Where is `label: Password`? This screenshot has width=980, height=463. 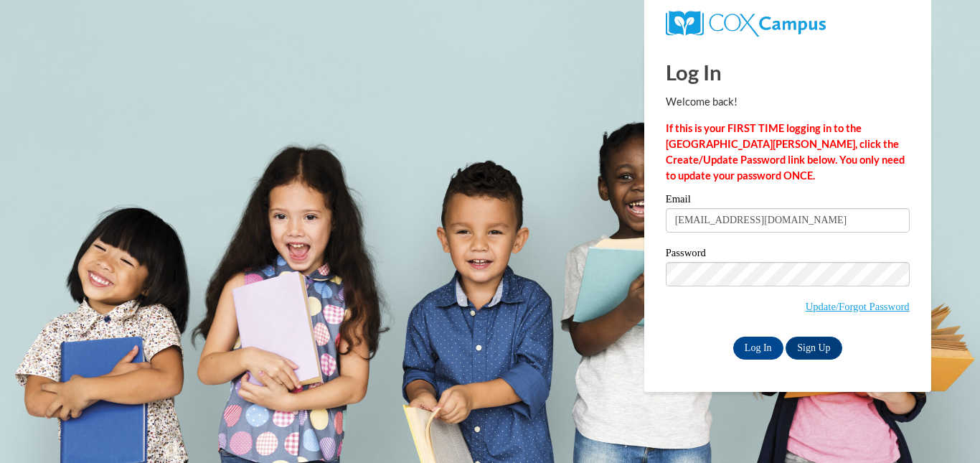 label: Password is located at coordinates (788, 255).